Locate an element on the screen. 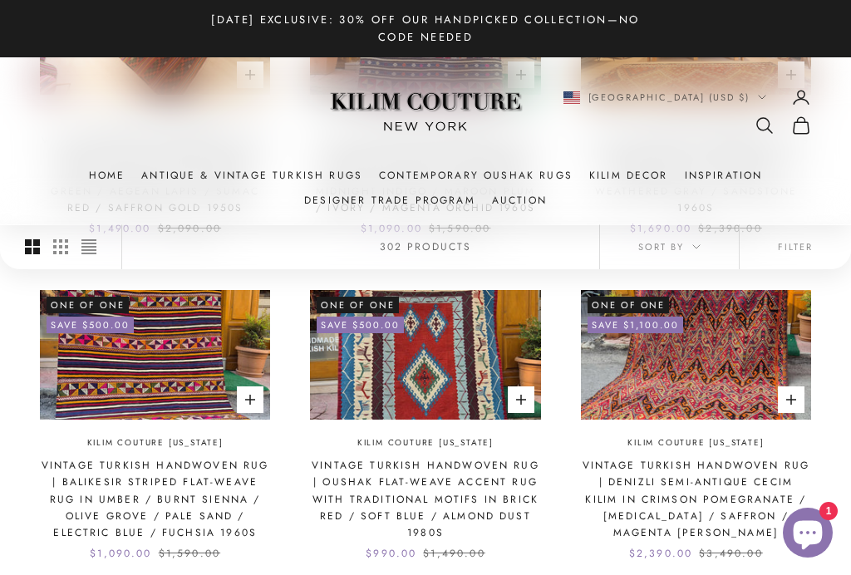 The height and width of the screenshot is (575, 851). button: Sort by is located at coordinates (669, 247).